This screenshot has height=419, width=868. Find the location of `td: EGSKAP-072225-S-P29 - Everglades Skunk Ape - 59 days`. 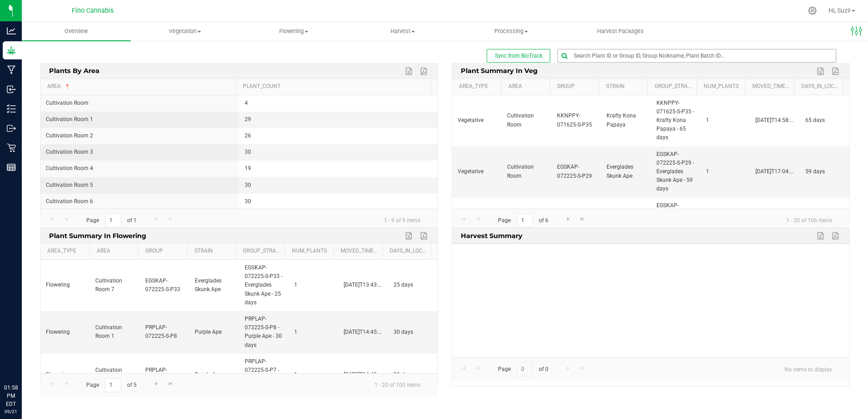

td: EGSKAP-072225-S-P29 - Everglades Skunk Ape - 59 days is located at coordinates (675, 172).